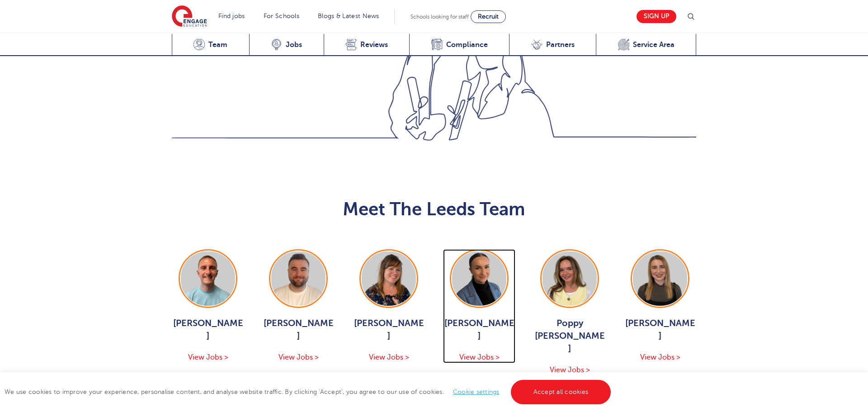 The image size is (868, 412). I want to click on h2: Meet The Leeds Team, so click(434, 209).